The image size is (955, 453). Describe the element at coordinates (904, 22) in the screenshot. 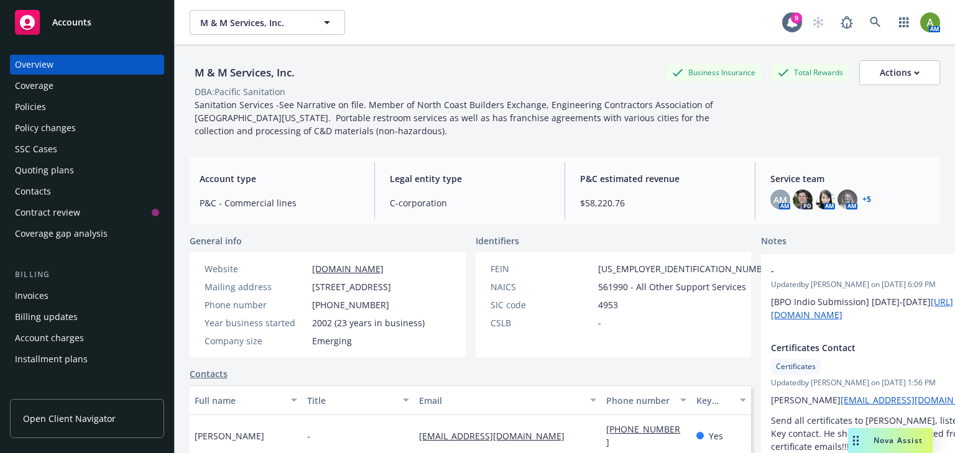

I see `a: Switch app` at that location.